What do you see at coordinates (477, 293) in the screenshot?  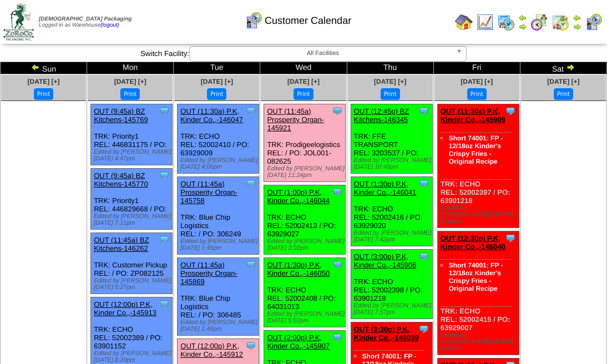 I see `div: TRK: ECHO REL: 52002415 / PO: 63929007` at bounding box center [477, 293].